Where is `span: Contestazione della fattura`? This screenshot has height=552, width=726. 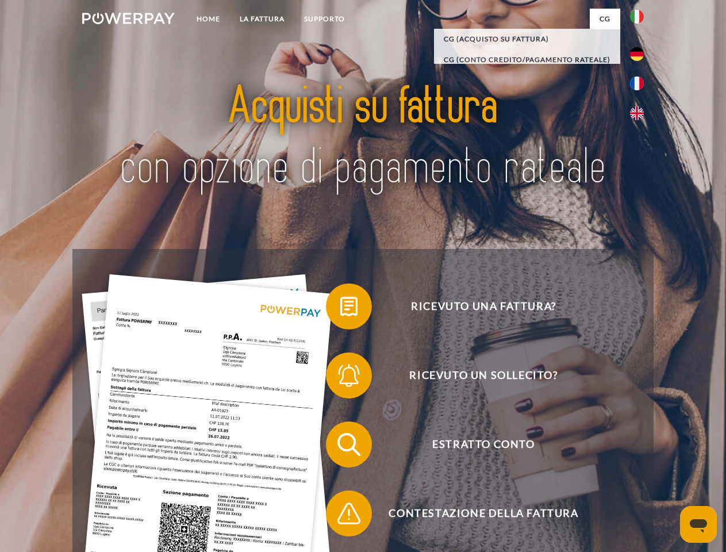 span: Contestazione della fattura is located at coordinates (483, 513).